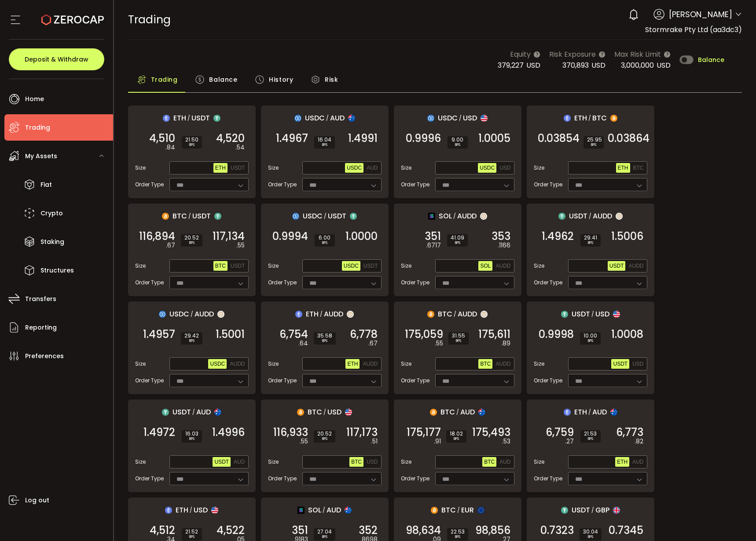 The width and height of the screenshot is (756, 541). I want to click on button: BTC, so click(489, 462).